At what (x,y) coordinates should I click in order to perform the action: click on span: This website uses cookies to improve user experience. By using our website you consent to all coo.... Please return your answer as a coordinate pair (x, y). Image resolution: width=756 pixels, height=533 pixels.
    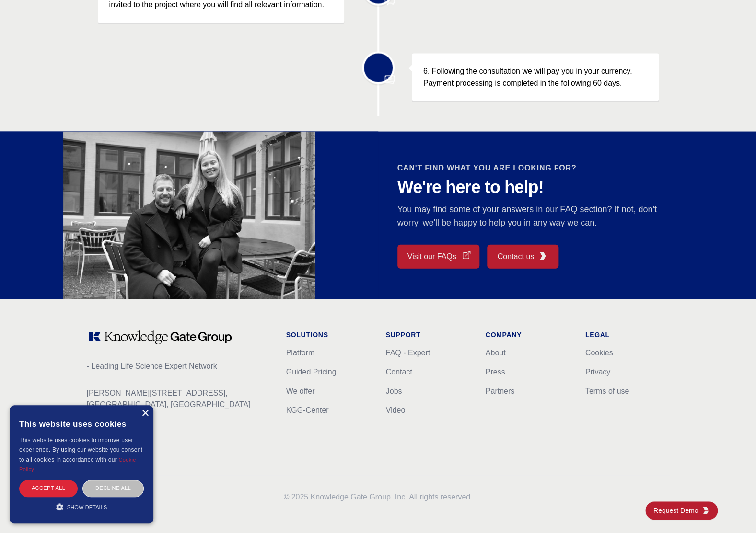
    Looking at the image, I should click on (80, 450).